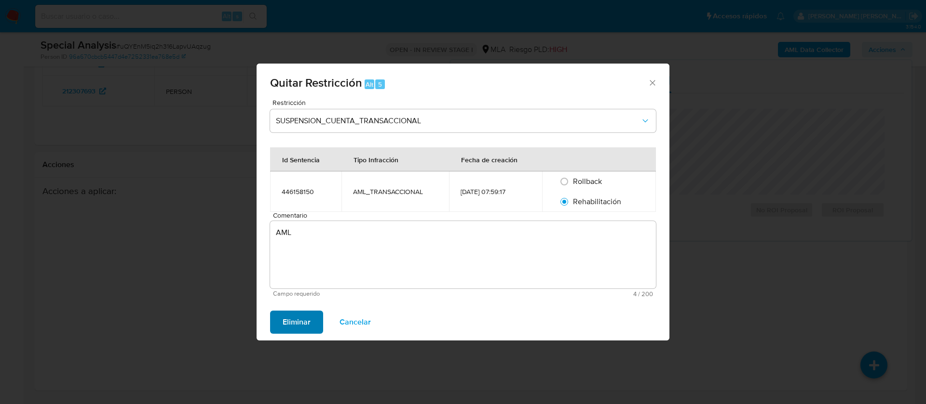 The height and width of the screenshot is (404, 926). I want to click on span: Comentario, so click(466, 215).